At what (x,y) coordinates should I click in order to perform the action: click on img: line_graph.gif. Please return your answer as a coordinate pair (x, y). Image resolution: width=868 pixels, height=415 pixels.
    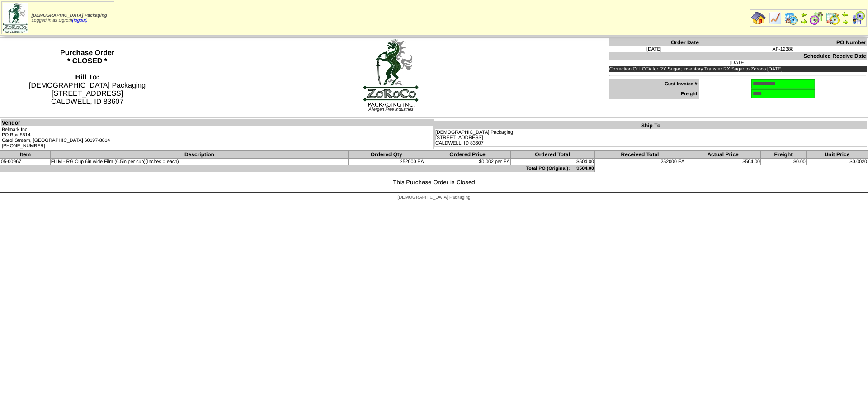
    Looking at the image, I should click on (775, 18).